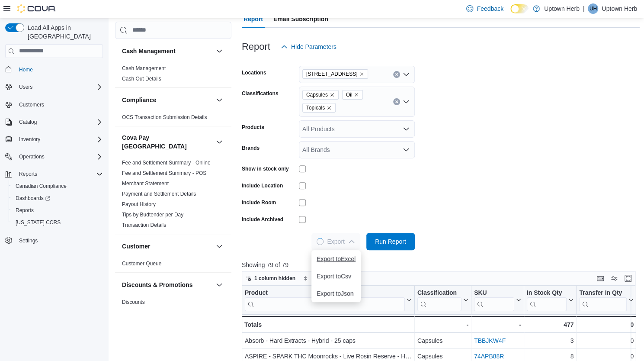  What do you see at coordinates (54, 240) in the screenshot?
I see `button: Settings` at bounding box center [54, 240].